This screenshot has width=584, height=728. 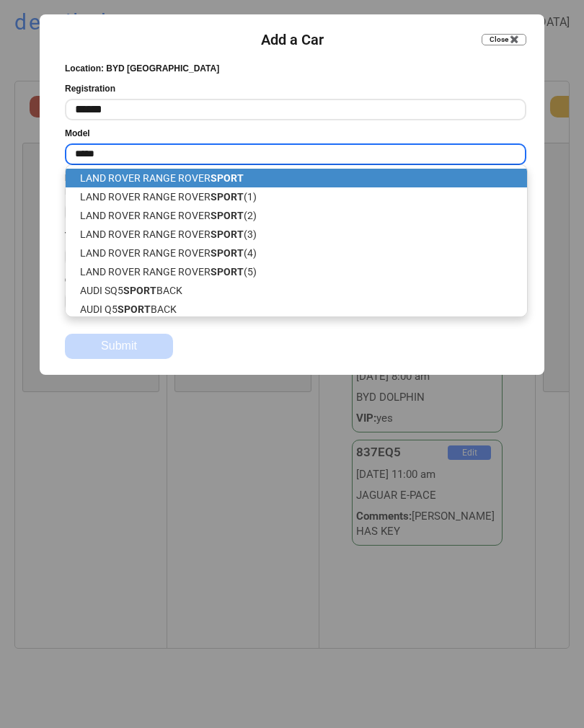 What do you see at coordinates (119, 346) in the screenshot?
I see `button: Submit` at bounding box center [119, 346].